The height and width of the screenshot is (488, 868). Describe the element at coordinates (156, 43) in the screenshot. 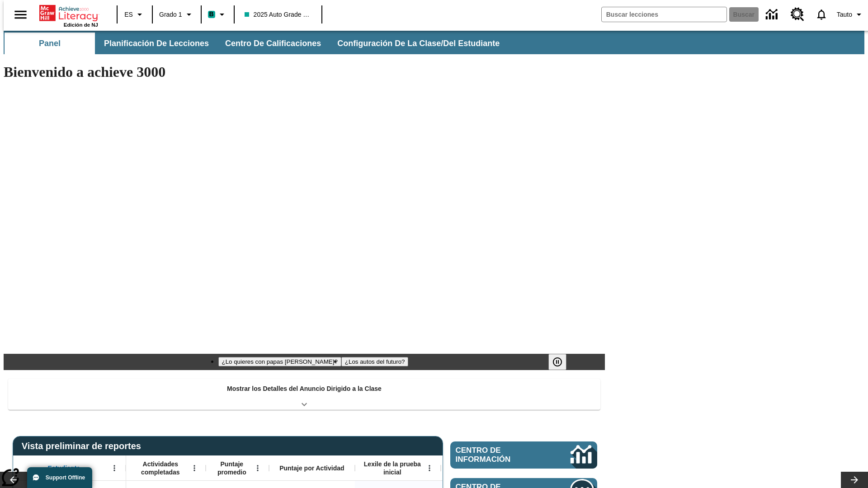

I see `span: Planificación de lecciones` at that location.